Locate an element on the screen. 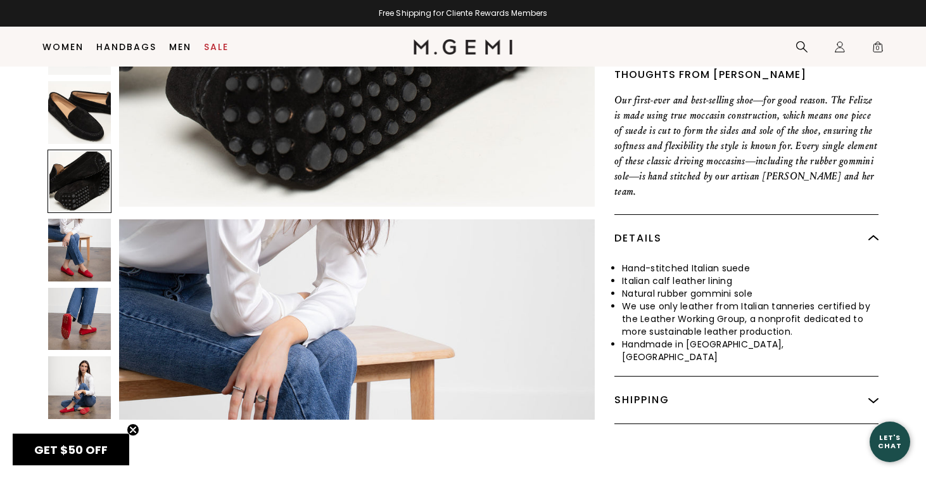 Image resolution: width=926 pixels, height=478 pixels. span: GET $50 OFF is located at coordinates (71, 449).